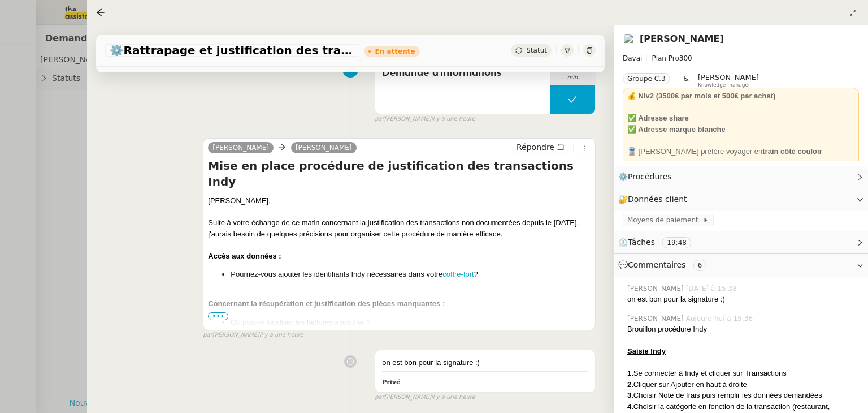 This screenshot has width=868, height=413. Describe the element at coordinates (630, 406) in the screenshot. I see `strong: 4.` at that location.